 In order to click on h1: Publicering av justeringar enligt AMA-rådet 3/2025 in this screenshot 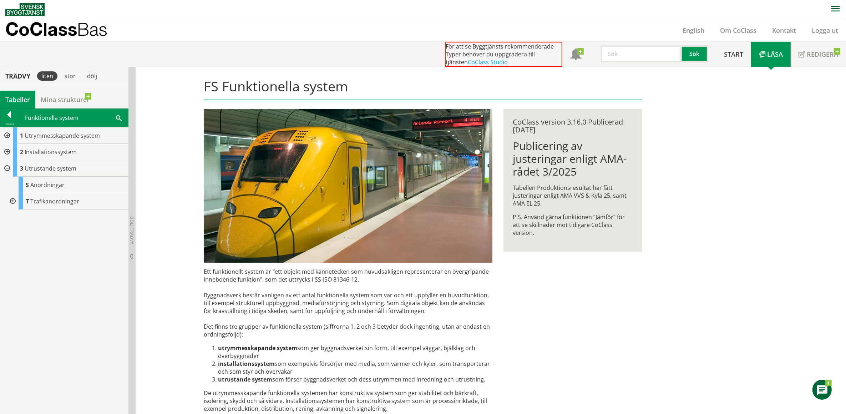, I will do `click(572, 159)`.